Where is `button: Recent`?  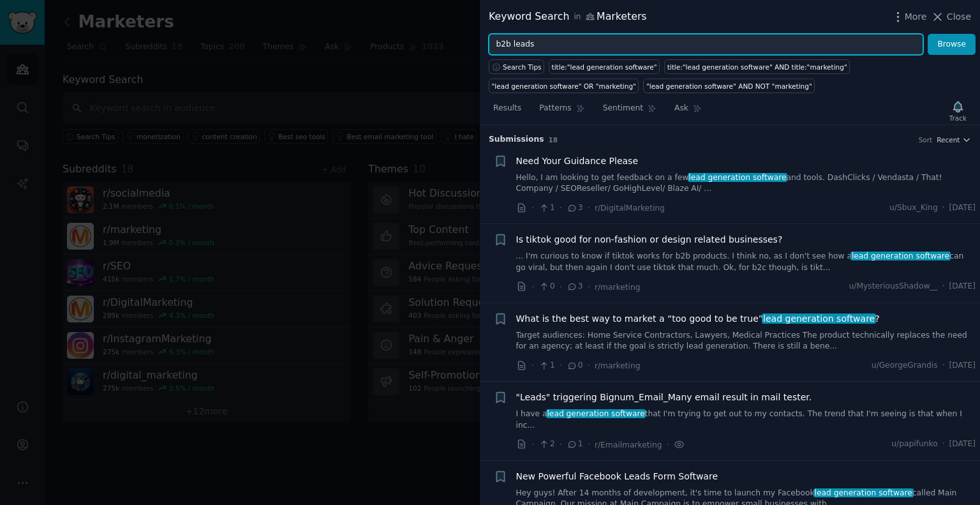
button: Recent is located at coordinates (954, 140).